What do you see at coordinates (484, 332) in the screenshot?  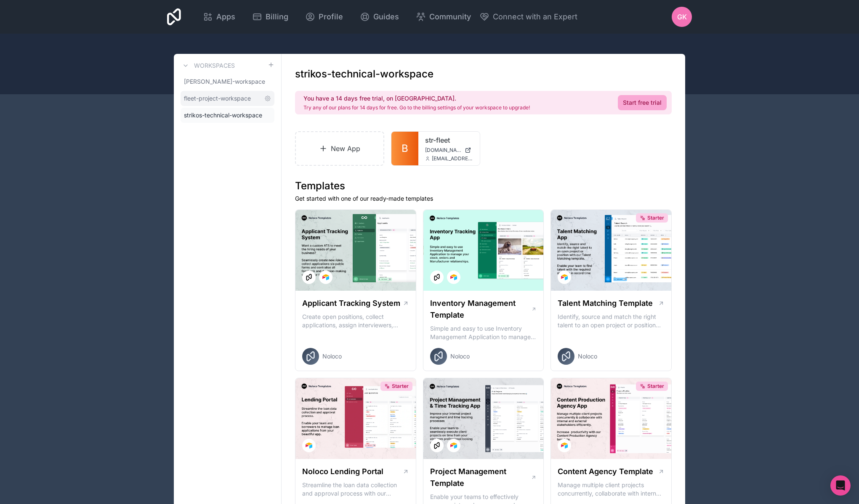 I see `p: Simple and easy to use Inventory Management Application to manage your stock, orders and Manufact...` at bounding box center [484, 332].